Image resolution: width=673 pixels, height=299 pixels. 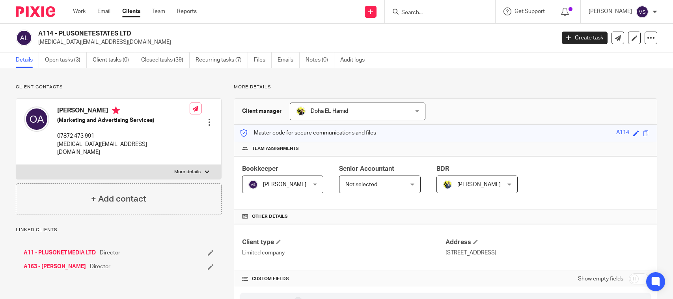 What do you see at coordinates (344, 242) in the screenshot?
I see `h4: Client type` at bounding box center [344, 242].